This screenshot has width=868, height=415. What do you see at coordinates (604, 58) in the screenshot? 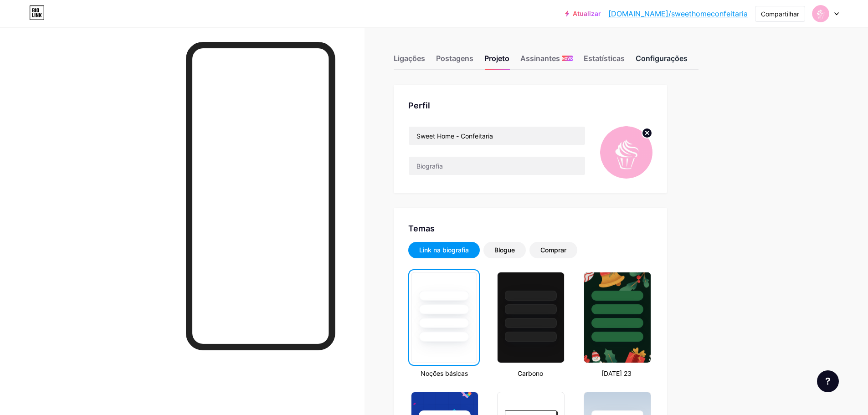
I see `font: Estatísticas` at bounding box center [604, 58].